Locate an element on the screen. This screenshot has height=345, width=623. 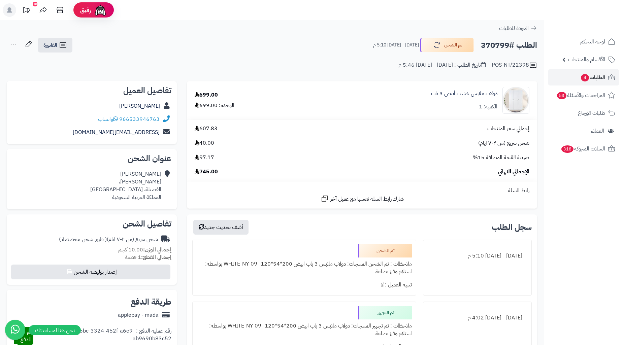
button: تم الشحن is located at coordinates (447, 45).